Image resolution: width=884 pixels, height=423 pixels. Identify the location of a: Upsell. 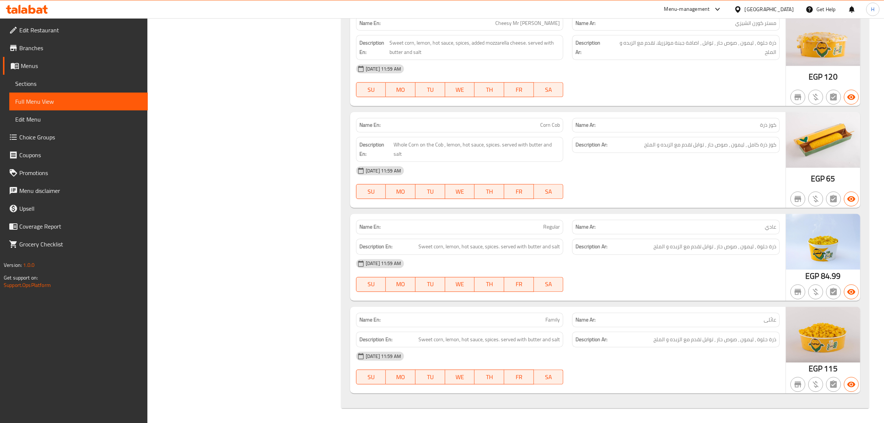
(75, 208).